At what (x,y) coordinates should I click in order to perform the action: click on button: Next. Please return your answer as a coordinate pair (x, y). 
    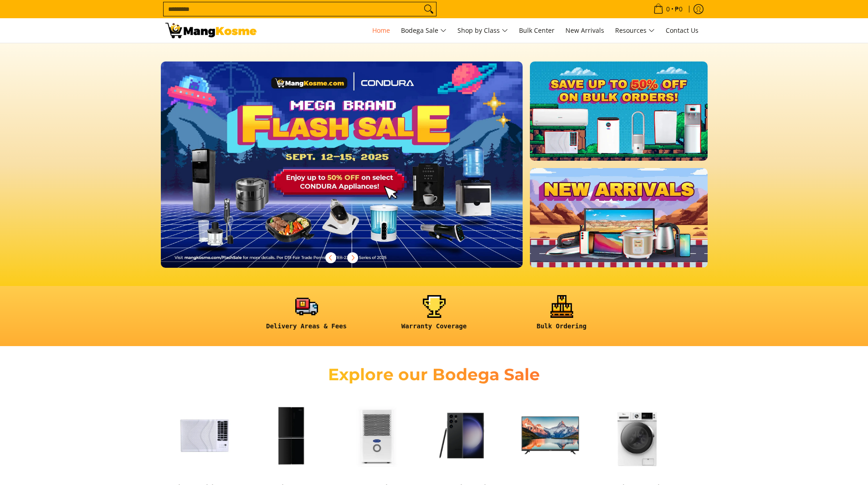
    Looking at the image, I should click on (352, 258).